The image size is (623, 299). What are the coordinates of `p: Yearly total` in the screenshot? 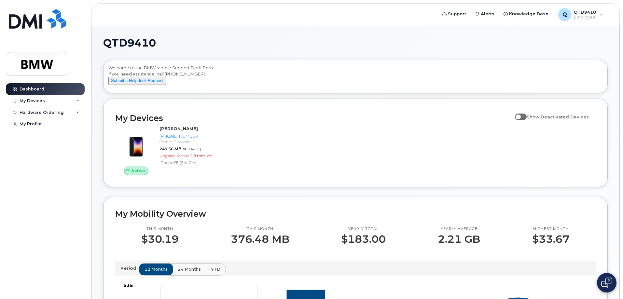 It's located at (363, 229).